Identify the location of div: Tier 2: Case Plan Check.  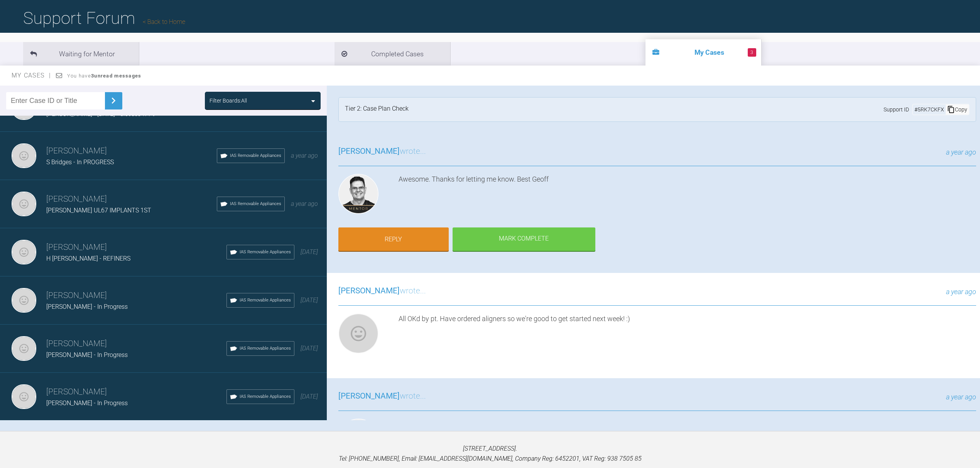
(377, 109).